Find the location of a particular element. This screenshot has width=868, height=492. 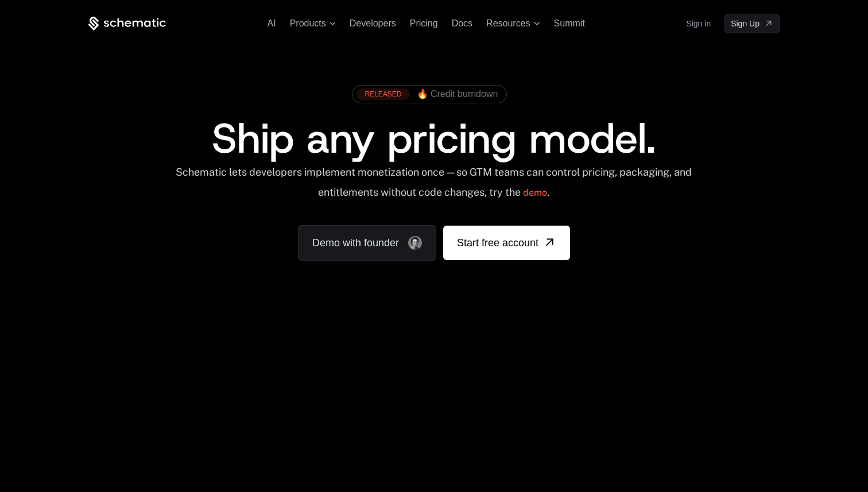

span: Summit is located at coordinates (569, 23).